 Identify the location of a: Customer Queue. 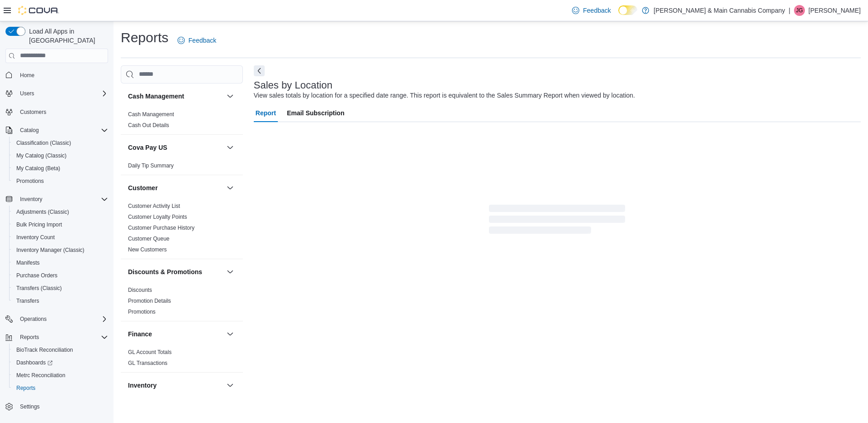
(148, 238).